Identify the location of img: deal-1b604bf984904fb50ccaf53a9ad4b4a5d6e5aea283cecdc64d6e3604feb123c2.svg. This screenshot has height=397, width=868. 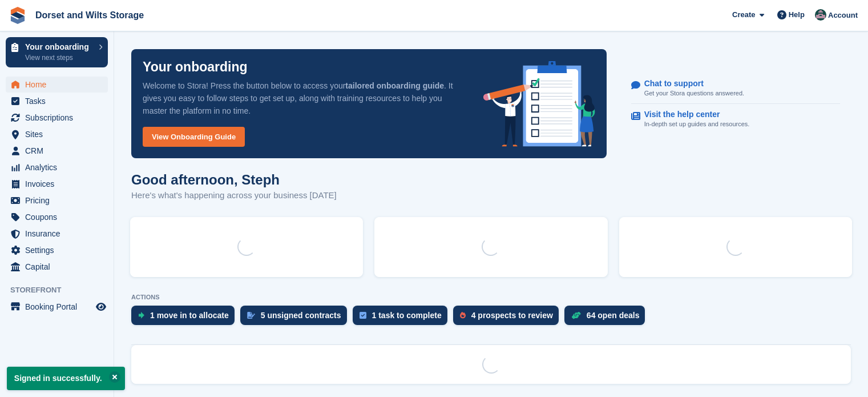
(576, 315).